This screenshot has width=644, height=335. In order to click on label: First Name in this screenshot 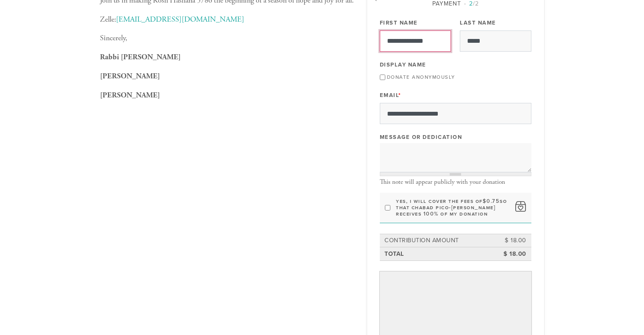, I will do `click(399, 23)`.